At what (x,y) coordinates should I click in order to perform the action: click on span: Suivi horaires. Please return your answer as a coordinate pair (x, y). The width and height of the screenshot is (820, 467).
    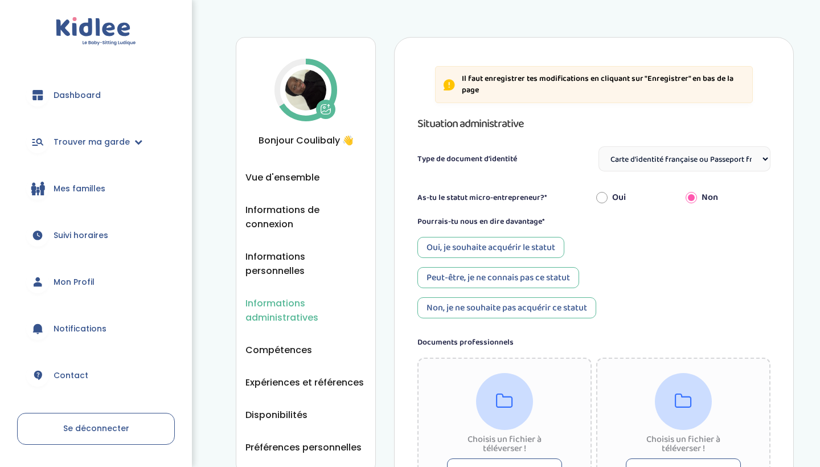
    Looking at the image, I should click on (81, 235).